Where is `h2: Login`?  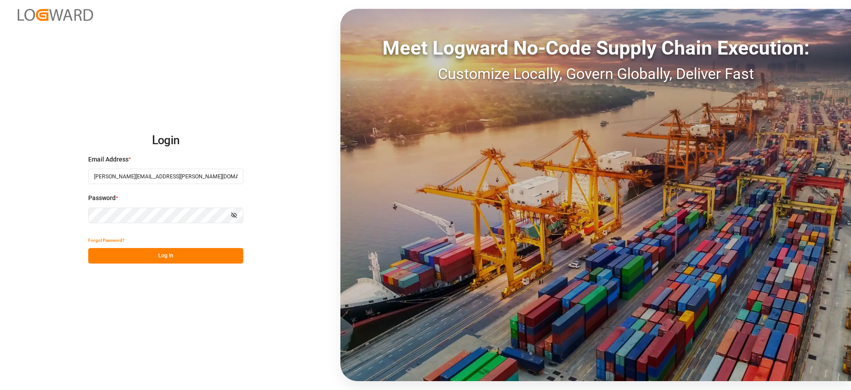 h2: Login is located at coordinates (166, 141).